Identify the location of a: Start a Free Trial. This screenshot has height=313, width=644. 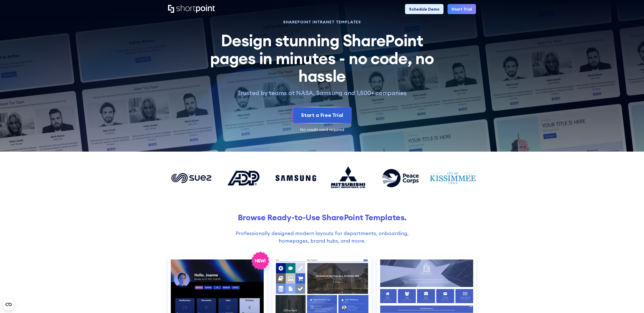
(322, 115).